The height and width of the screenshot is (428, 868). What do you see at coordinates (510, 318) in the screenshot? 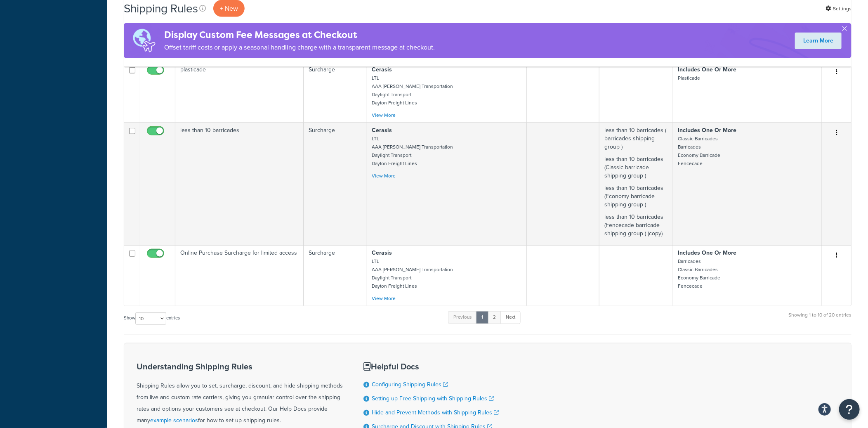
I see `a: Next` at bounding box center [510, 318].